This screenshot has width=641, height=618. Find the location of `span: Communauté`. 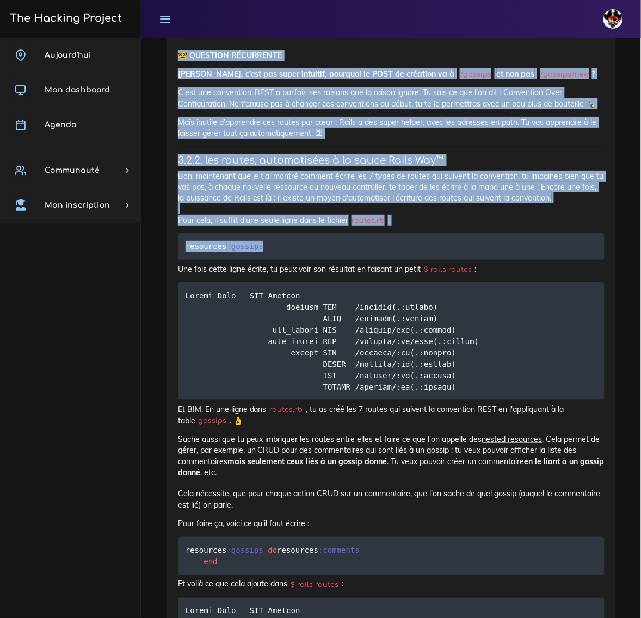

span: Communauté is located at coordinates (72, 170).